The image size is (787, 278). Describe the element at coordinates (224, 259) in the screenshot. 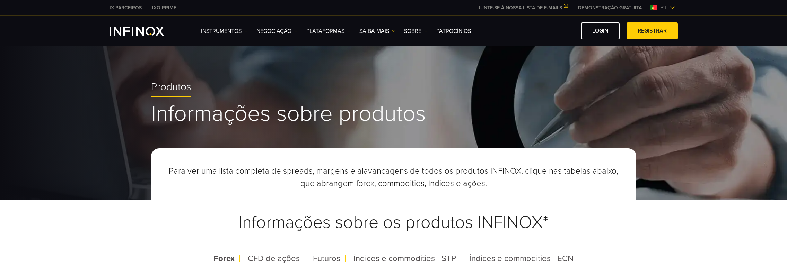

I see `span: Forex` at that location.